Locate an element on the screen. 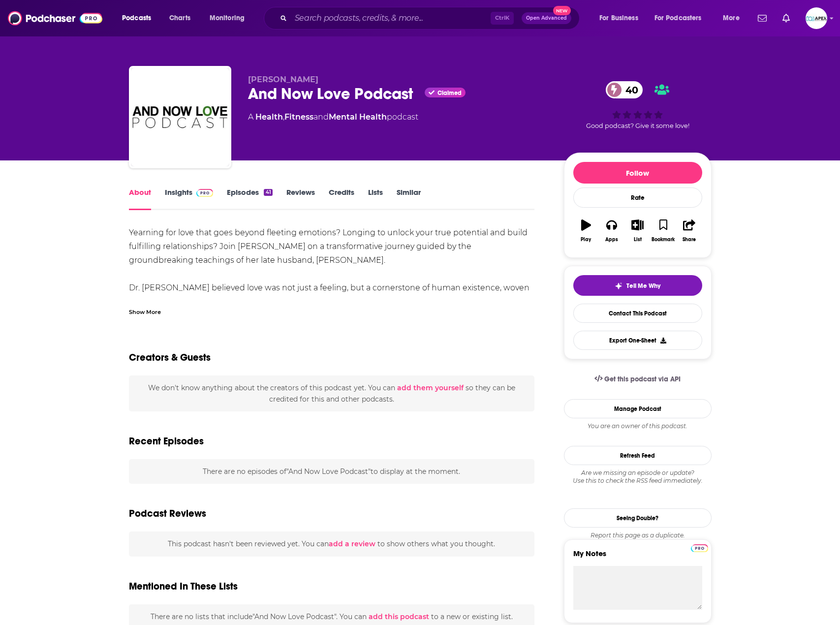 This screenshot has height=625, width=840. div: You are an owner of this podcast. is located at coordinates (638, 426).